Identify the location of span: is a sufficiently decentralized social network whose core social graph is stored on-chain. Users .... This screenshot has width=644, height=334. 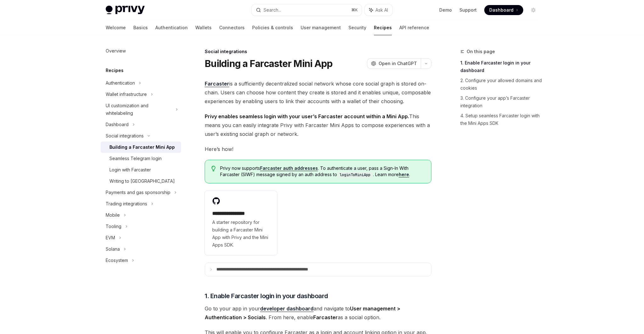
(318, 93).